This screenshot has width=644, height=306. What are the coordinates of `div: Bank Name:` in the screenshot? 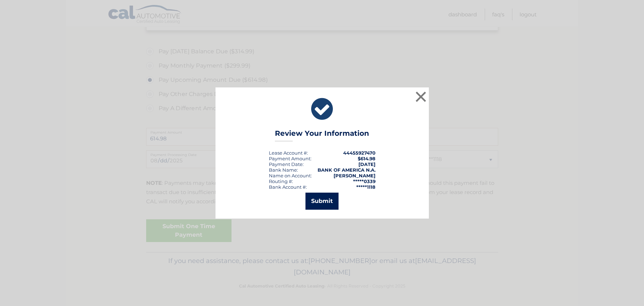 It's located at (283, 170).